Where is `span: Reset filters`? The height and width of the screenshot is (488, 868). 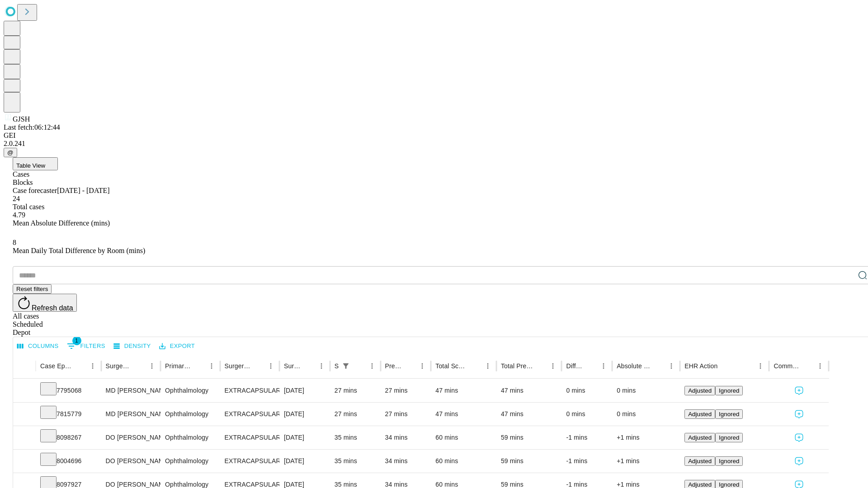 span: Reset filters is located at coordinates (33, 289).